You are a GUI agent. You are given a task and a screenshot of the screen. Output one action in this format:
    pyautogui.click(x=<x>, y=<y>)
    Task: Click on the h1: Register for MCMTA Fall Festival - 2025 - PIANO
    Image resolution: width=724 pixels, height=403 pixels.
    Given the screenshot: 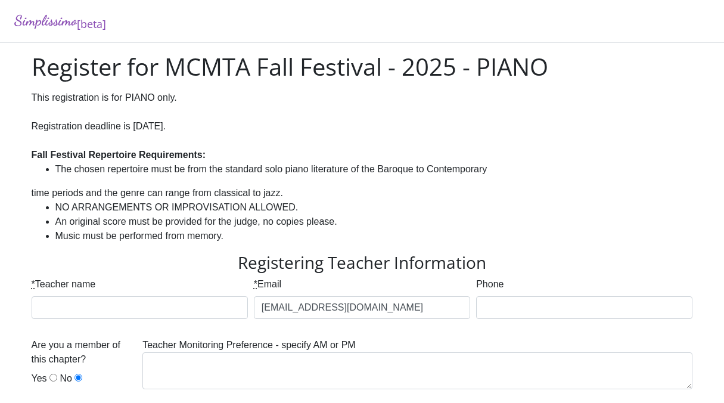 What is the action you would take?
    pyautogui.click(x=362, y=67)
    